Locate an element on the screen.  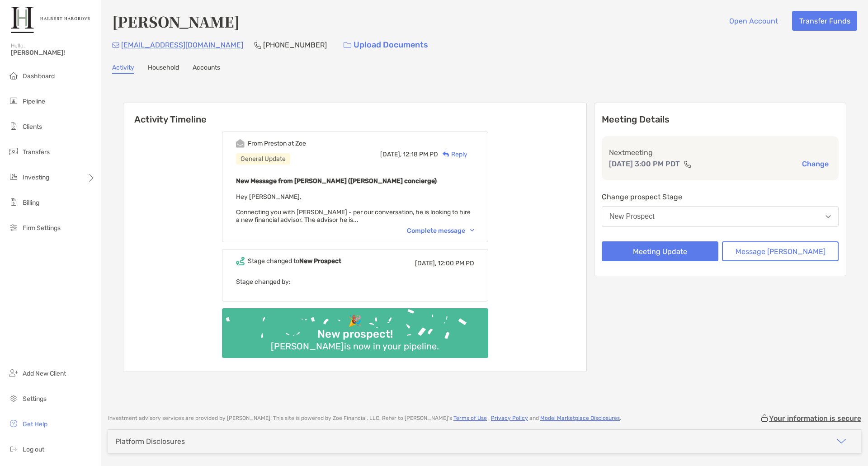
p: Meeting Details is located at coordinates (720, 120).